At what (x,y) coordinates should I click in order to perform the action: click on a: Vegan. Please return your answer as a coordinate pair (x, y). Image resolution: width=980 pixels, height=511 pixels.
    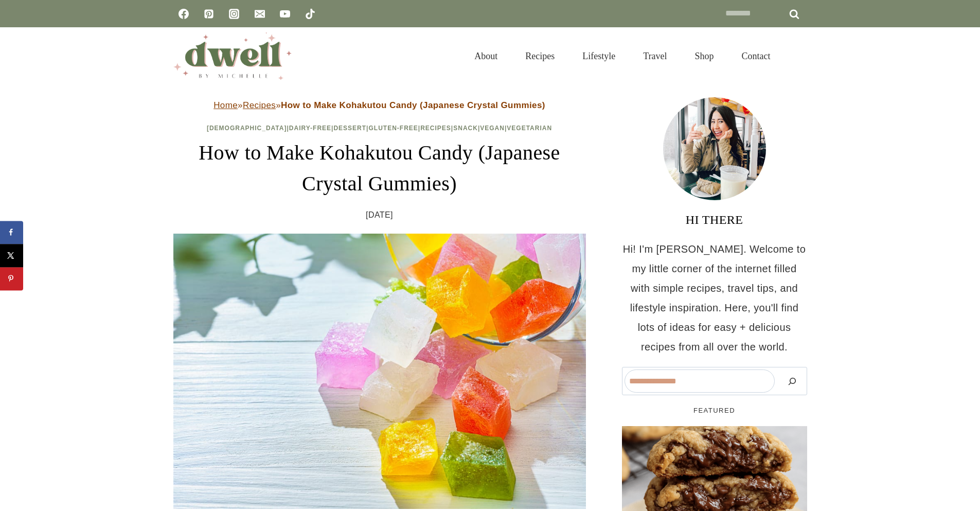
    Looking at the image, I should click on (492, 128).